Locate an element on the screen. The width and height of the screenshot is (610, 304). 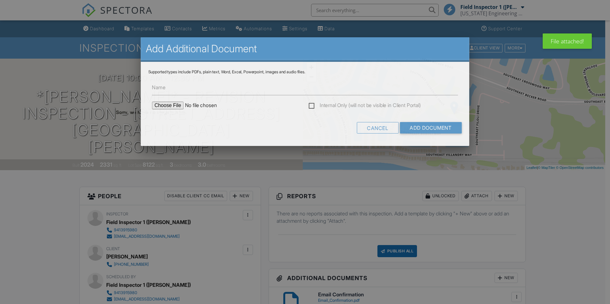
h2: Add Additional Document is located at coordinates (305, 49).